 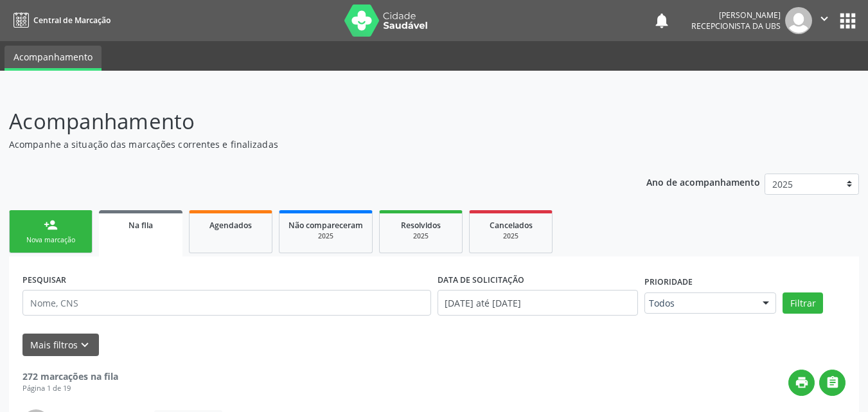 I want to click on button: notifications, so click(x=662, y=20).